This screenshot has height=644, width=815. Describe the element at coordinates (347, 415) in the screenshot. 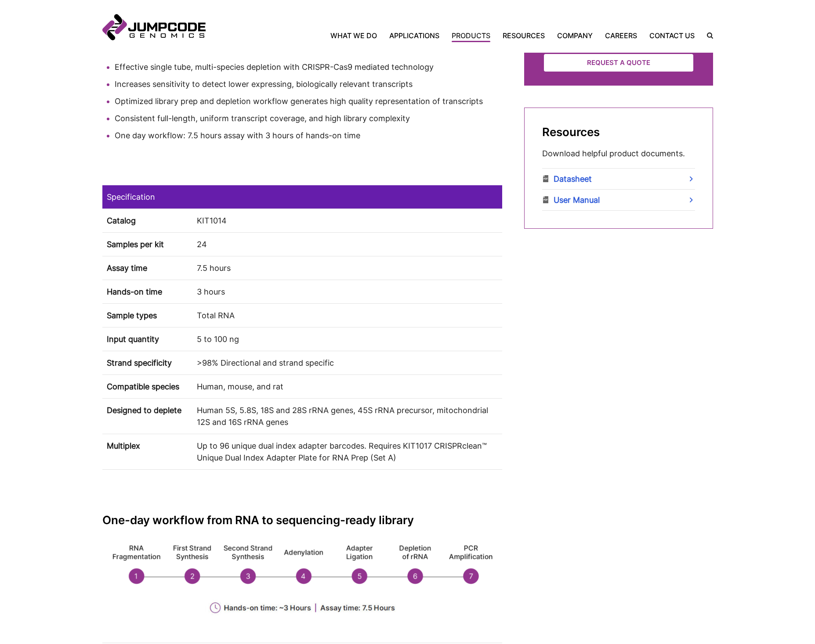

I see `td: Human 5S, 5.8S, 18S and 28S rRNA genes, 45S rRNA precursor, mitochondrial 12S and 16S rRNA genes` at that location.